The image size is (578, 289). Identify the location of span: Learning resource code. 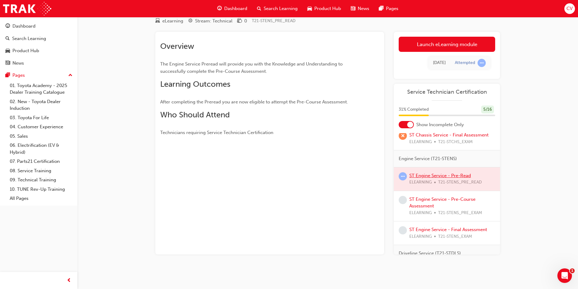
(274, 21).